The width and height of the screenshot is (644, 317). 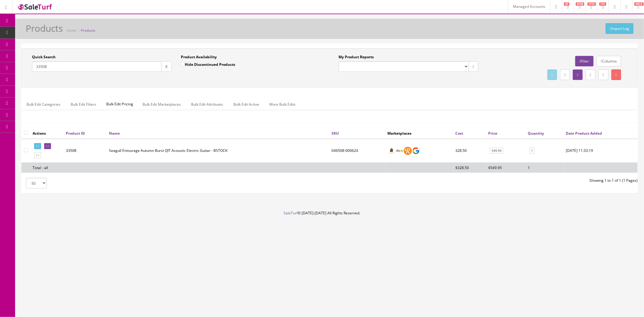 I want to click on img: ebay, so click(x=399, y=150).